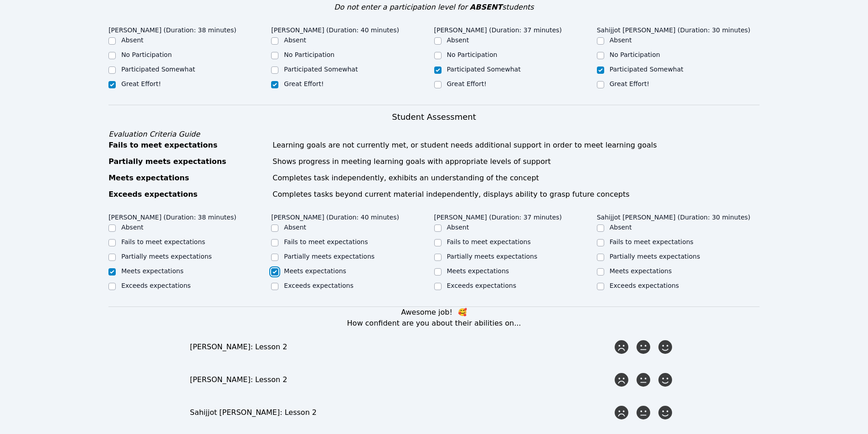 This screenshot has height=434, width=868. Describe the element at coordinates (516, 162) in the screenshot. I see `div: Shows progress in meeting learning goals with appropriate levels of support` at that location.